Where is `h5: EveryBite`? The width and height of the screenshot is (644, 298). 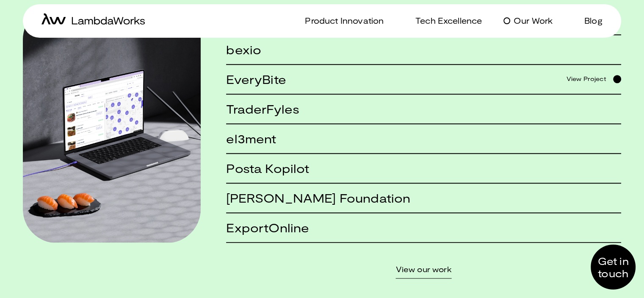
h5: EveryBite is located at coordinates (255, 79).